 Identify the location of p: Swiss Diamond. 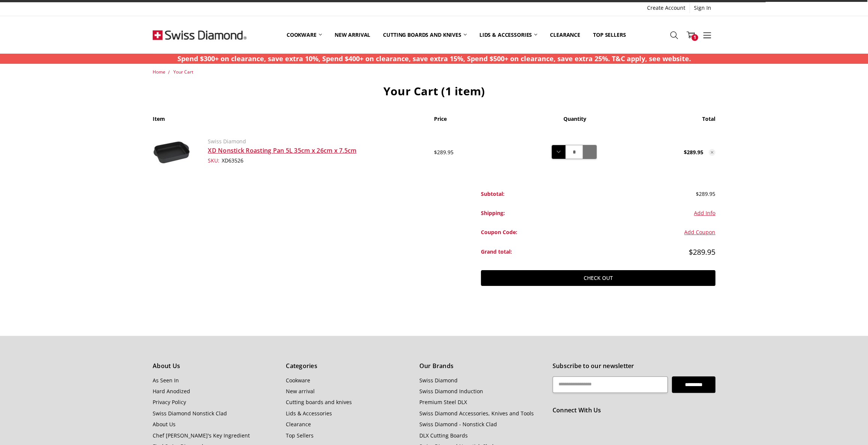
(317, 142).